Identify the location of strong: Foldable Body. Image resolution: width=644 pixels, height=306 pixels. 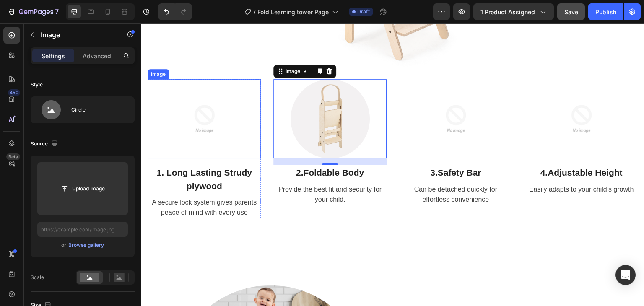
(192, 149).